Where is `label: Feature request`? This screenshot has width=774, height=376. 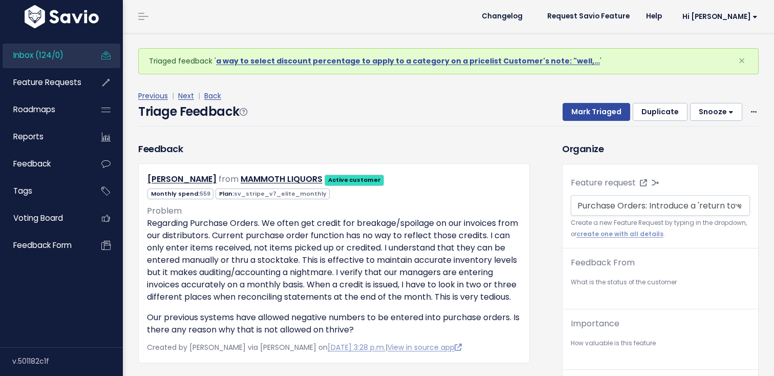
label: Feature request is located at coordinates (603, 183).